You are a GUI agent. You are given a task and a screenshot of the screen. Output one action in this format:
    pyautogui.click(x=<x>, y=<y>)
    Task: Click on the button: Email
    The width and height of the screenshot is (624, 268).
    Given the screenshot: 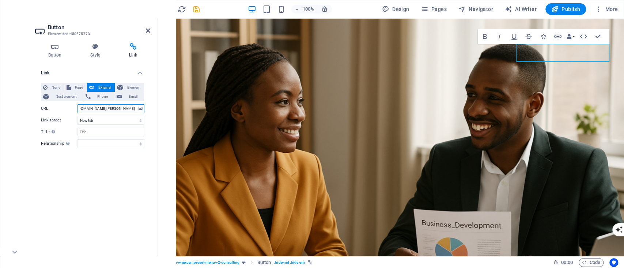 What is the action you would take?
    pyautogui.click(x=129, y=97)
    